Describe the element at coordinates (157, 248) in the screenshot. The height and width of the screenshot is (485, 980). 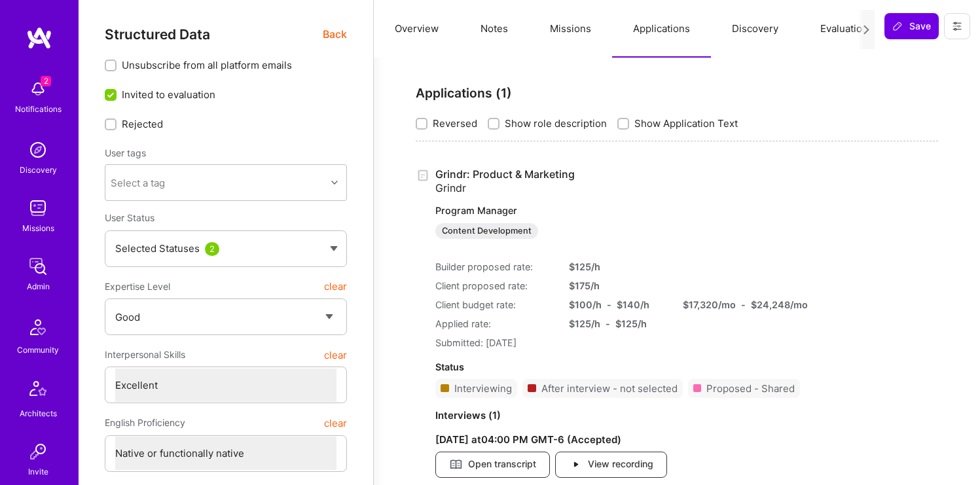
I see `span: Selected Statuses` at that location.